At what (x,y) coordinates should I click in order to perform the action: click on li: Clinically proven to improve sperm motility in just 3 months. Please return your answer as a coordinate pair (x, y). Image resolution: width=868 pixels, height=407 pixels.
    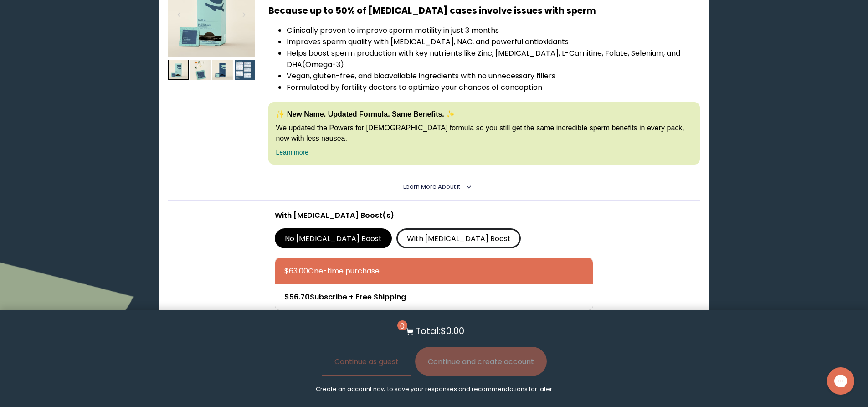
    Looking at the image, I should click on (493, 30).